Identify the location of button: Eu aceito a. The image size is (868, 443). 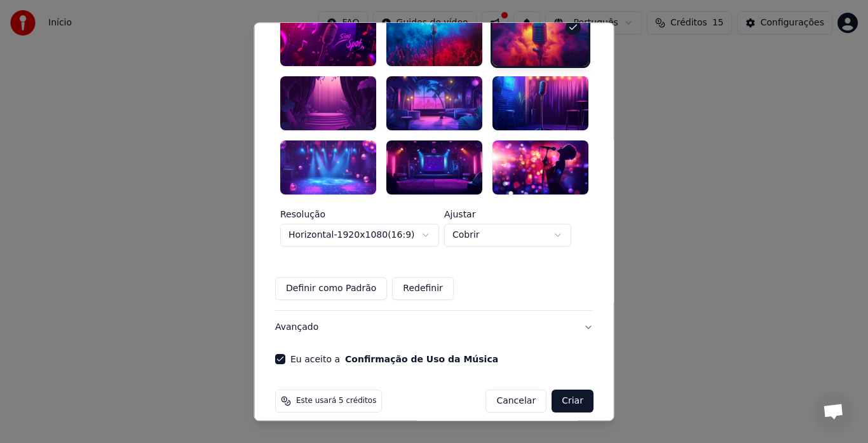
(421, 359).